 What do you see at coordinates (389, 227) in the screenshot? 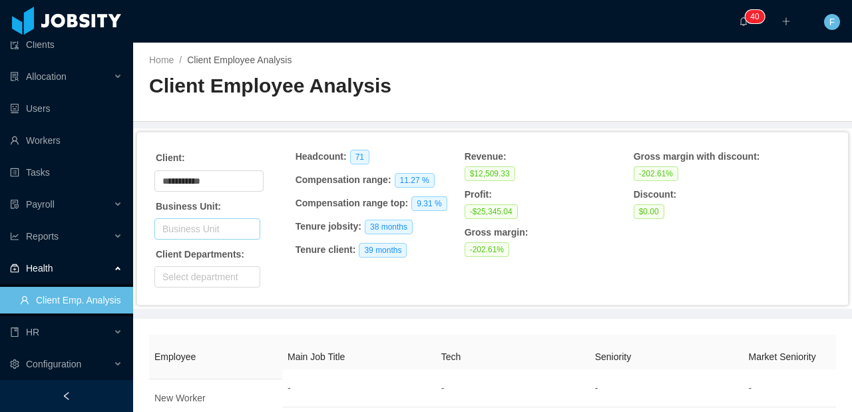
I see `span: 38 months` at bounding box center [389, 227].